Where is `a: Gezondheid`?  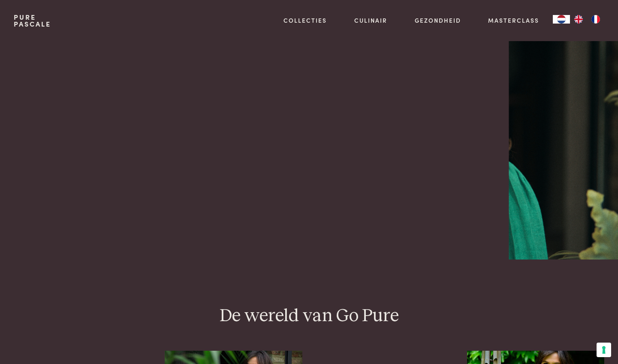 a: Gezondheid is located at coordinates (438, 20).